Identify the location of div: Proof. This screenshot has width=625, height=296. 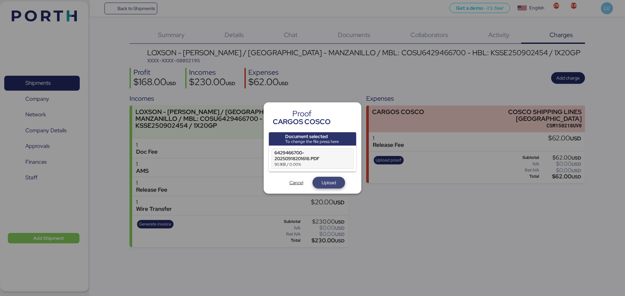
(302, 114).